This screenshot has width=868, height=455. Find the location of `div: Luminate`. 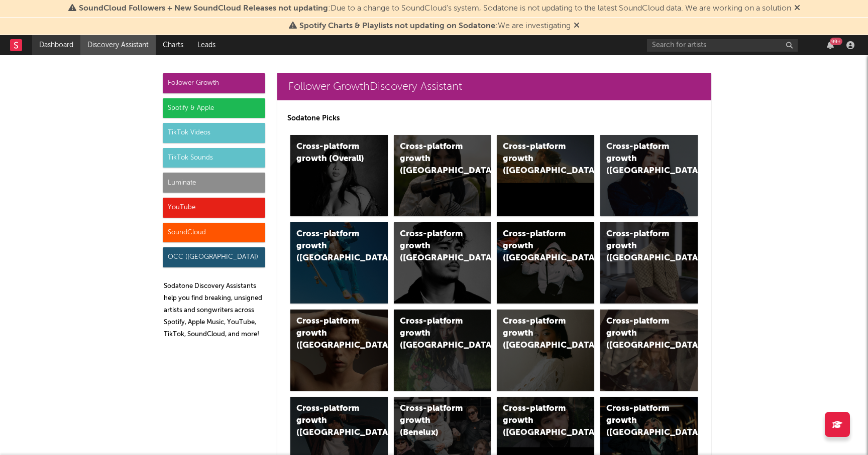

div: Luminate is located at coordinates (214, 183).